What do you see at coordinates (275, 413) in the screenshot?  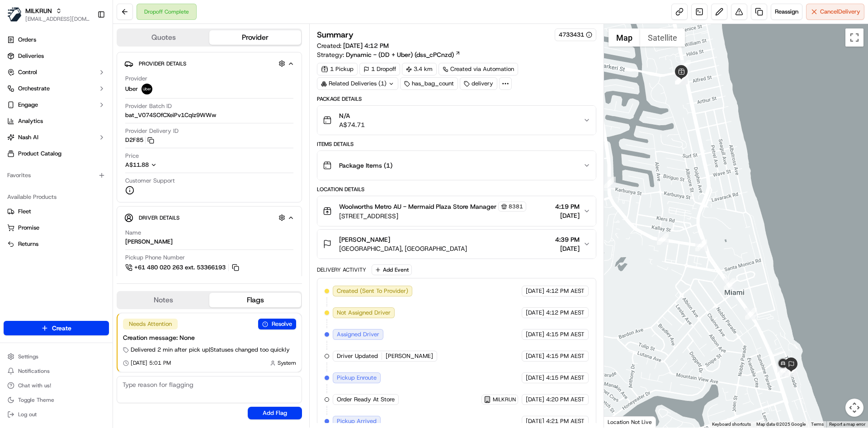 I see `button: Add Flag` at bounding box center [275, 413].